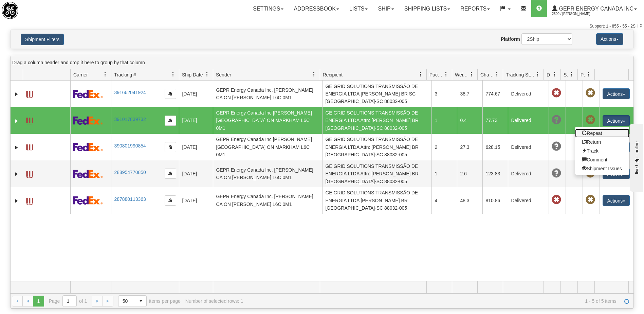 Image resolution: width=644 pixels, height=314 pixels. What do you see at coordinates (214, 301) in the screenshot?
I see `div: Number of selected rows: 1` at bounding box center [214, 301].